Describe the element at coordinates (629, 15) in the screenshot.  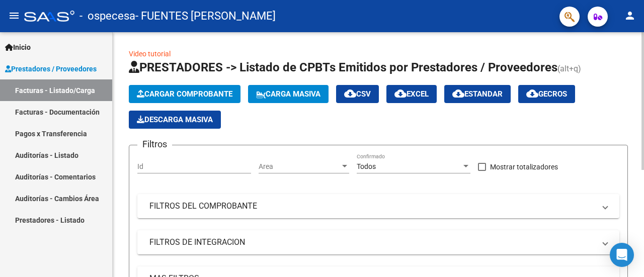
I see `mat-icon: person` at that location.